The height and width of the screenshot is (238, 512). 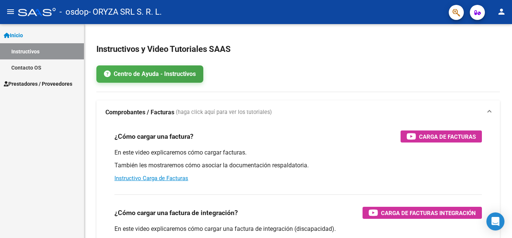 What do you see at coordinates (13, 35) in the screenshot?
I see `span: Inicio` at bounding box center [13, 35].